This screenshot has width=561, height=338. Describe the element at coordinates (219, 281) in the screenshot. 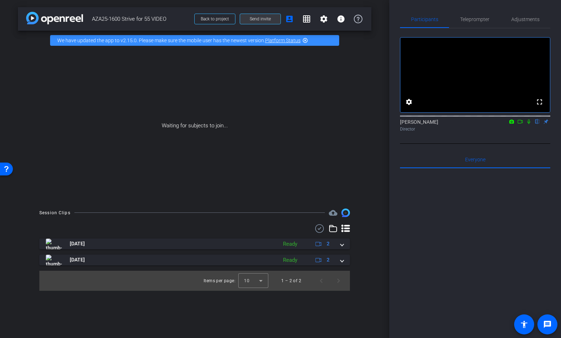

I see `div: Items per page:` at that location.